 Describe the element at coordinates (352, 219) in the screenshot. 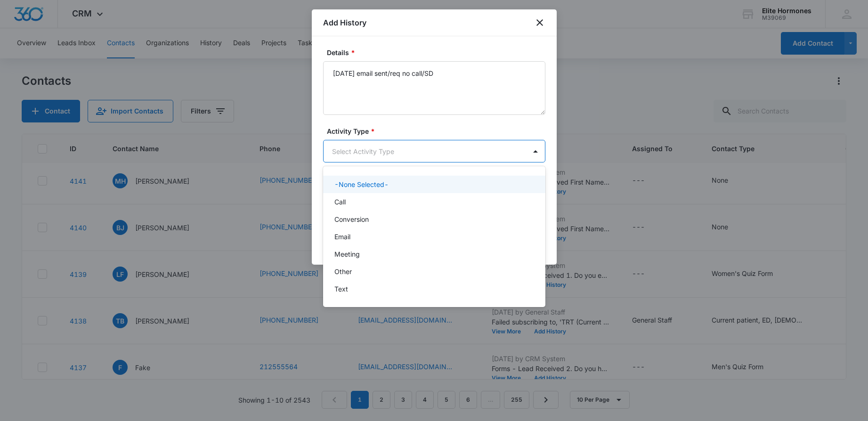

I see `p: Conversion` at that location.